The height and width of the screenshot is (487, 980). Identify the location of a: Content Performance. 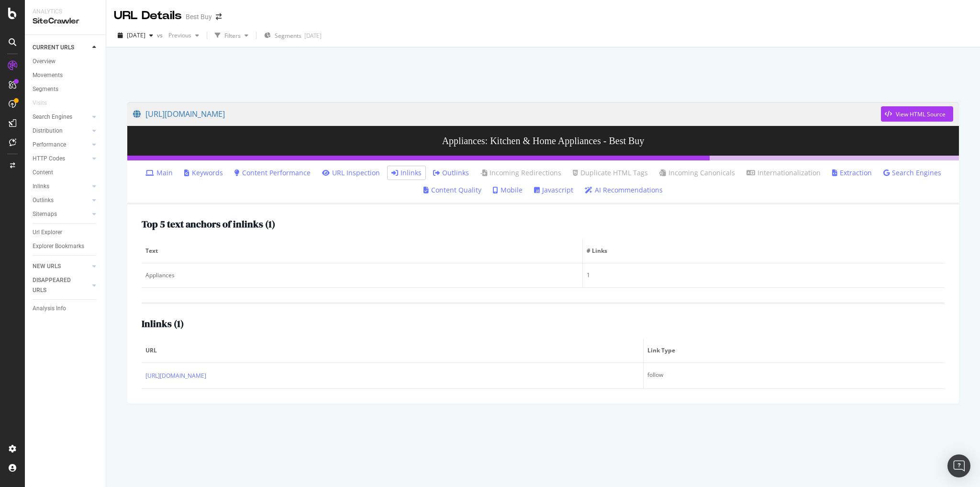
(273, 173).